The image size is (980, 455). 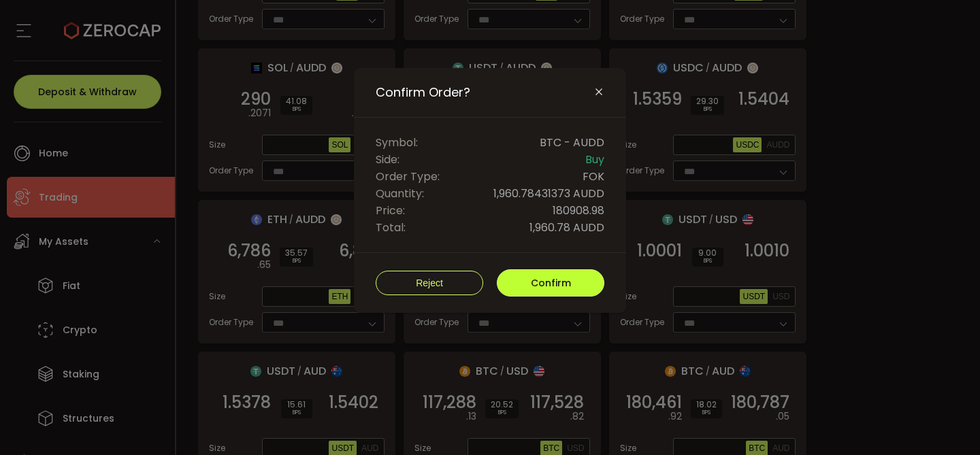 I want to click on div: Chat Widget, so click(x=946, y=423).